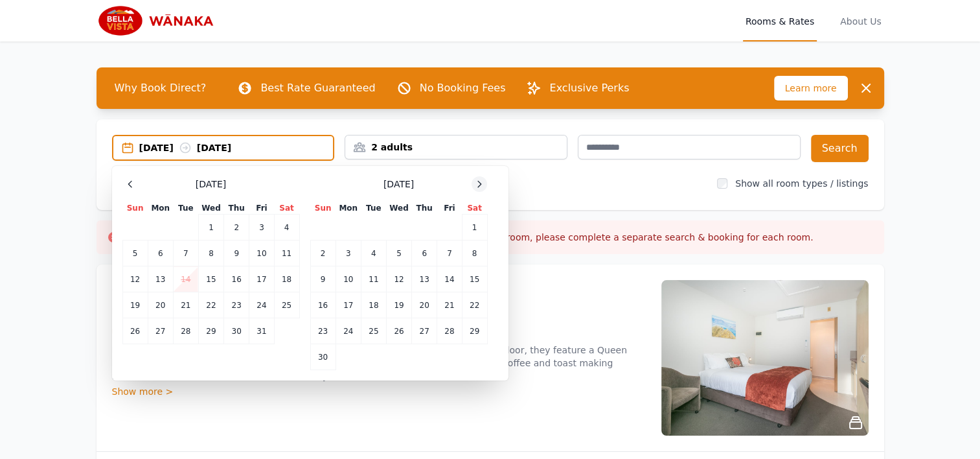  What do you see at coordinates (589, 88) in the screenshot?
I see `p: Exclusive Perks` at bounding box center [589, 88].